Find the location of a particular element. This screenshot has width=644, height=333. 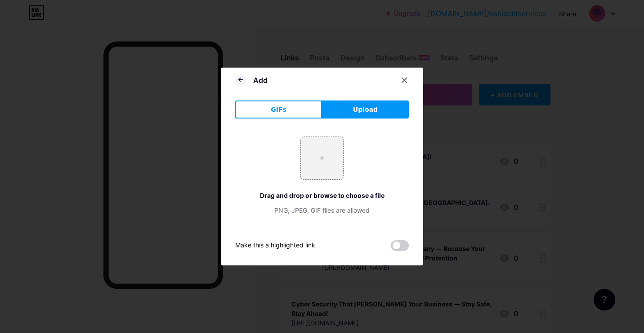

div: Drag and drop or browse to choose a file is located at coordinates (322, 195).